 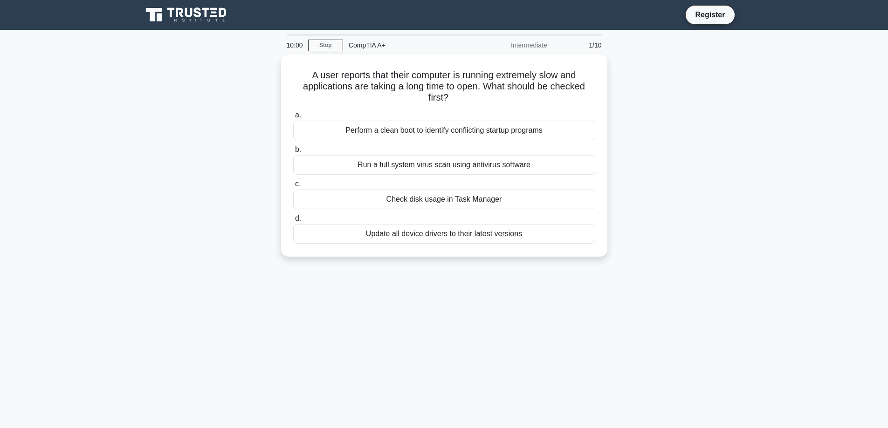 What do you see at coordinates (580, 45) in the screenshot?
I see `div: 1/10` at bounding box center [580, 45].